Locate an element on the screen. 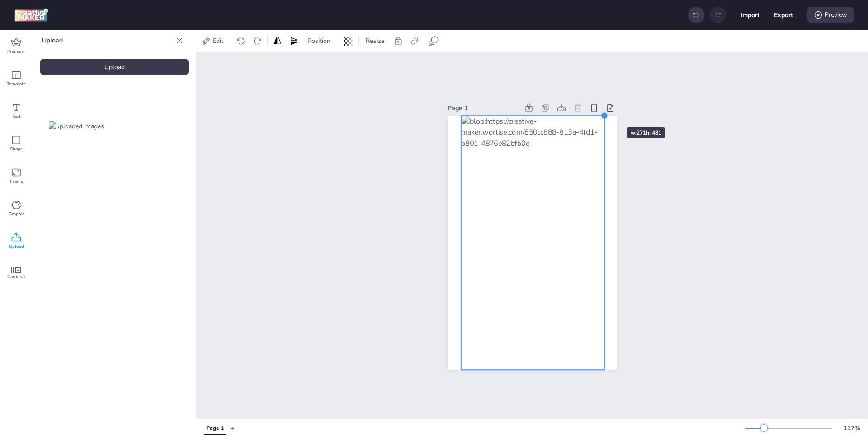  span: Shape is located at coordinates (16, 149).